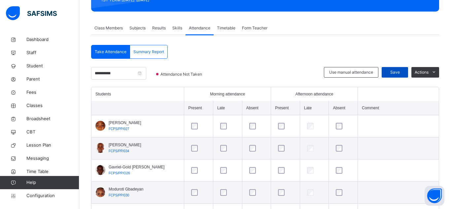  Describe the element at coordinates (137, 28) in the screenshot. I see `span: Subjects` at that location.